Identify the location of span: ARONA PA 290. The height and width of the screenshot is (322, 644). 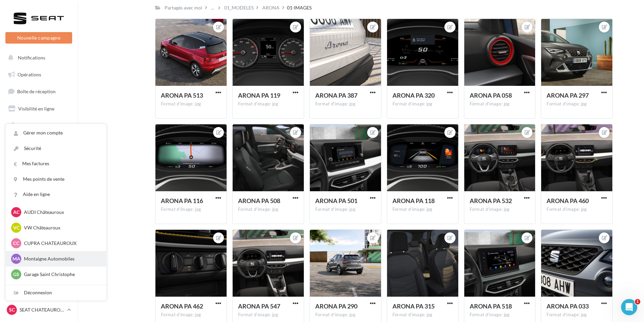
(336, 305).